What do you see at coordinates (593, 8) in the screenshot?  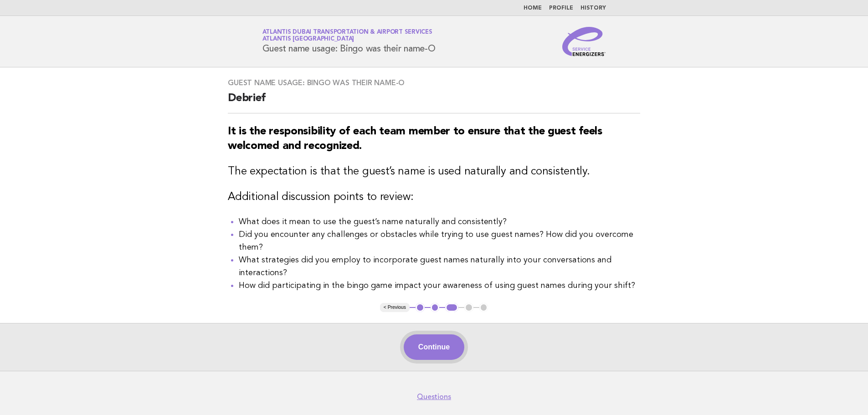 I see `a: History` at bounding box center [593, 8].